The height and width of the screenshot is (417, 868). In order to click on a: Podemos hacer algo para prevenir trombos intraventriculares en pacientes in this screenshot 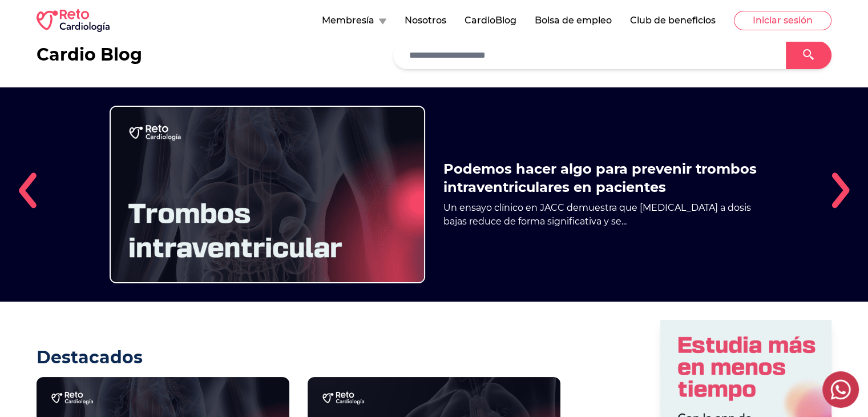, I will do `click(601, 178)`.